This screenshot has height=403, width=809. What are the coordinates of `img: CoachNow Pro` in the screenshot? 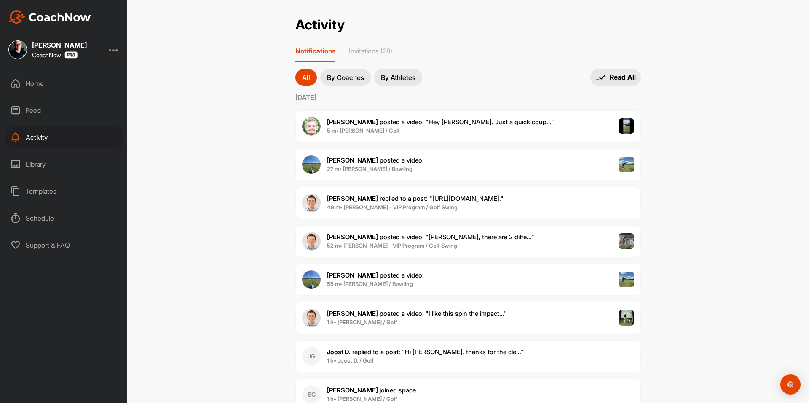 It's located at (71, 55).